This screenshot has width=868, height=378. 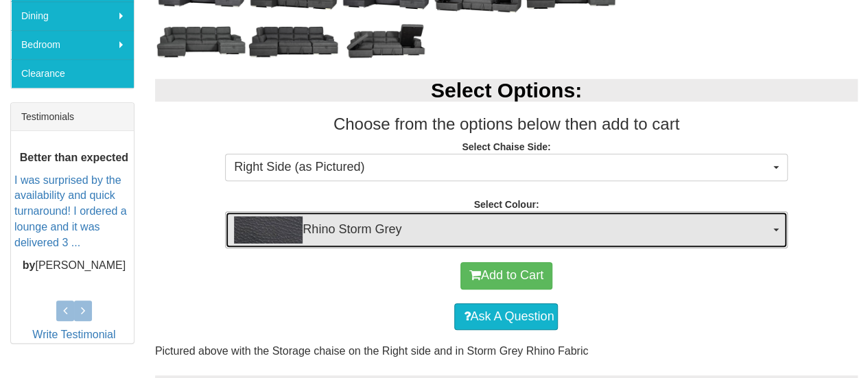 What do you see at coordinates (268, 230) in the screenshot?
I see `img: Rhino Storm Grey` at bounding box center [268, 230].